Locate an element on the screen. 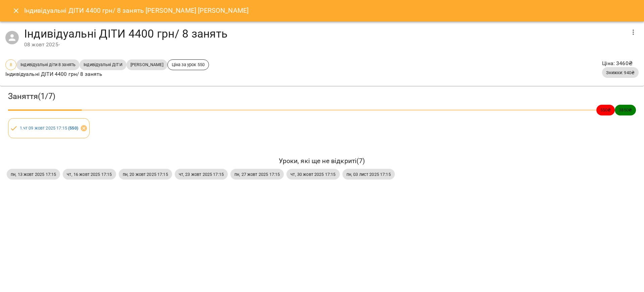 The image size is (644, 292). h4: Індивідуальні ДІТИ 4400 грн/ 8 занять is located at coordinates (325, 33).